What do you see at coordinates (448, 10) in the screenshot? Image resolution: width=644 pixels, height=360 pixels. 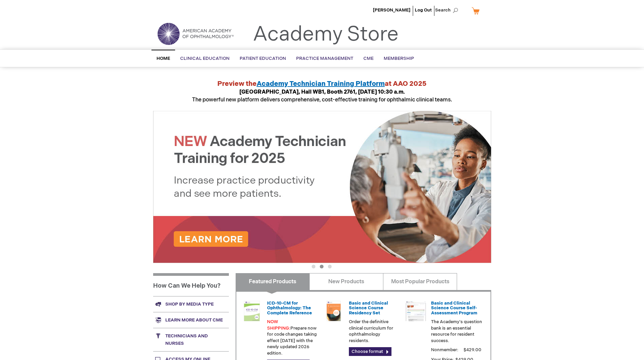 I see `span: Search` at bounding box center [448, 10].